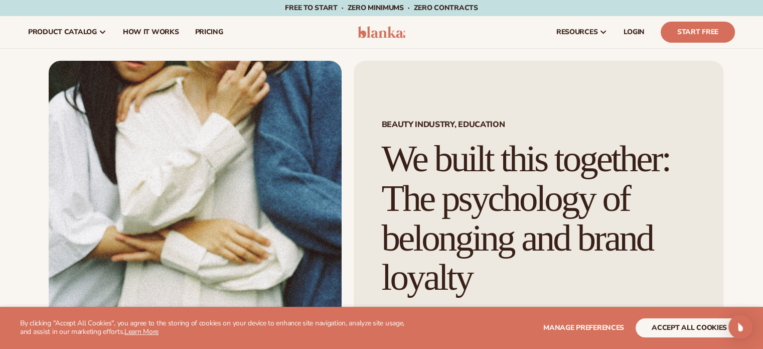 This screenshot has width=763, height=349. What do you see at coordinates (67, 32) in the screenshot?
I see `a: product catalog` at bounding box center [67, 32].